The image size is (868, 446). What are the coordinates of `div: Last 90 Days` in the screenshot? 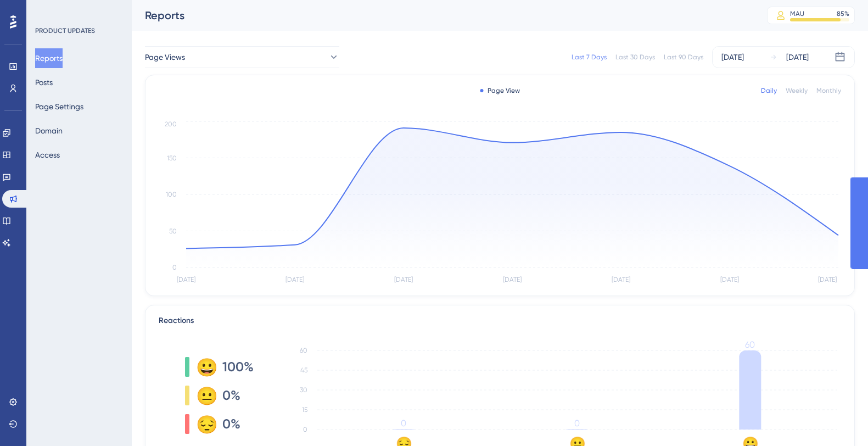 It's located at (684, 57).